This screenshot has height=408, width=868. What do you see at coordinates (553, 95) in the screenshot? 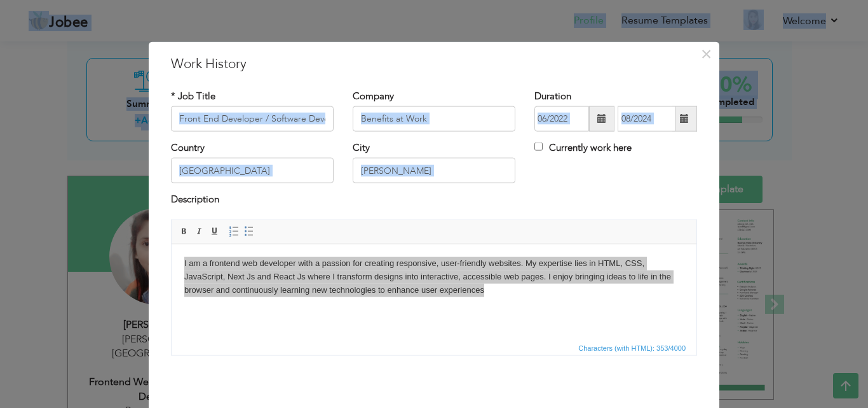
I see `label: Duration` at bounding box center [553, 95].